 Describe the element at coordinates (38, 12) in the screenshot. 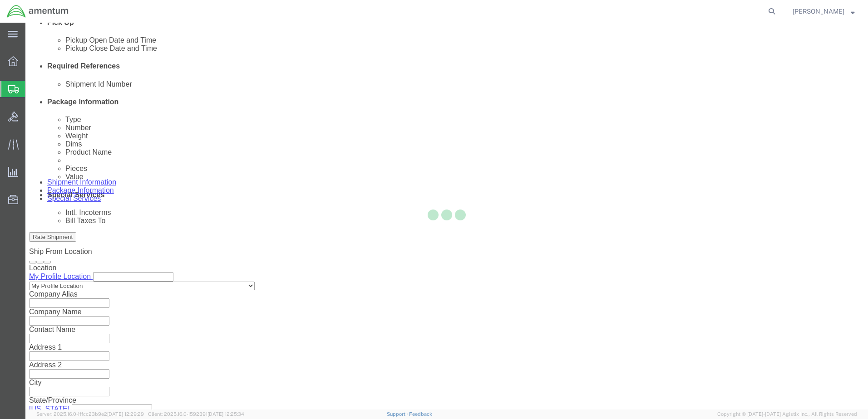

I see `img: logo` at that location.